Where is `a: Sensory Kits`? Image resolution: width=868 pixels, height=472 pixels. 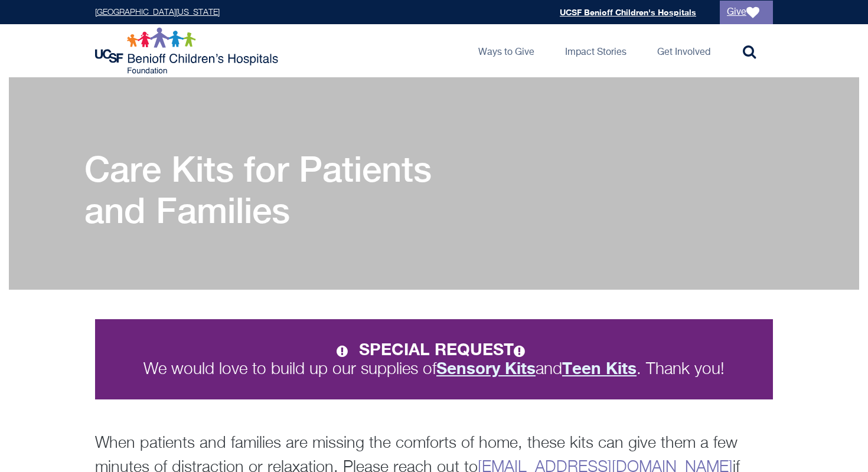
a: Sensory Kits is located at coordinates (486, 369).